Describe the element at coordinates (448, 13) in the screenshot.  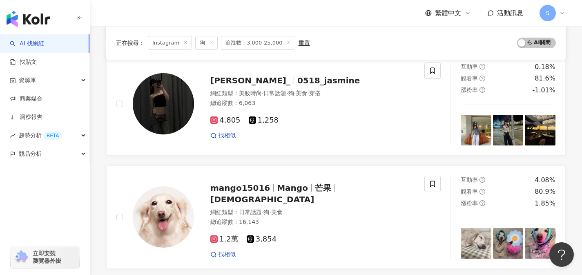
I see `span: 繁體中文` at that location.